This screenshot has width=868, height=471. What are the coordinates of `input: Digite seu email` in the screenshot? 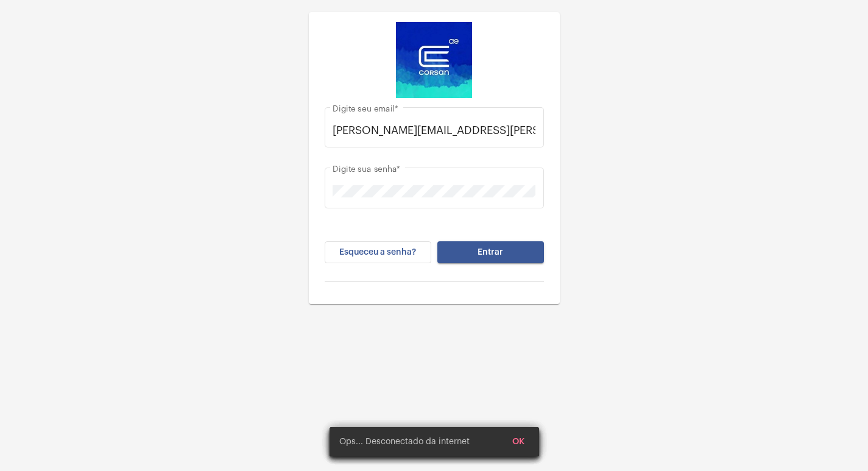 It's located at (434, 130).